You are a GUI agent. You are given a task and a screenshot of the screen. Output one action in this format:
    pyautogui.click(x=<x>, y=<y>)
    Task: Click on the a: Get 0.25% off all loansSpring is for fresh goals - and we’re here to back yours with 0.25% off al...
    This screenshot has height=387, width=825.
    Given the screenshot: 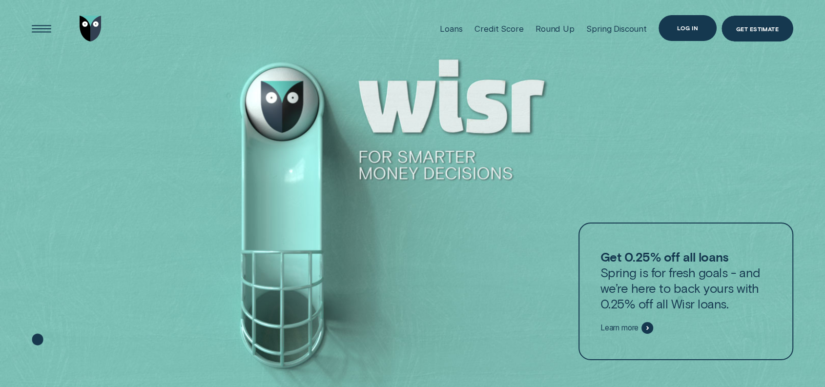 What is the action you would take?
    pyautogui.click(x=686, y=292)
    